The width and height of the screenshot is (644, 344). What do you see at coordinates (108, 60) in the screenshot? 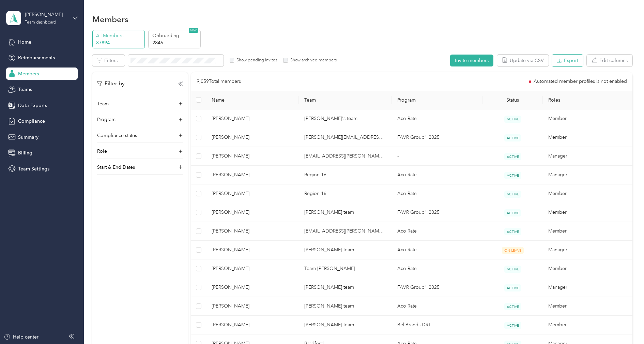
I see `button: Filters` at bounding box center [108, 60].